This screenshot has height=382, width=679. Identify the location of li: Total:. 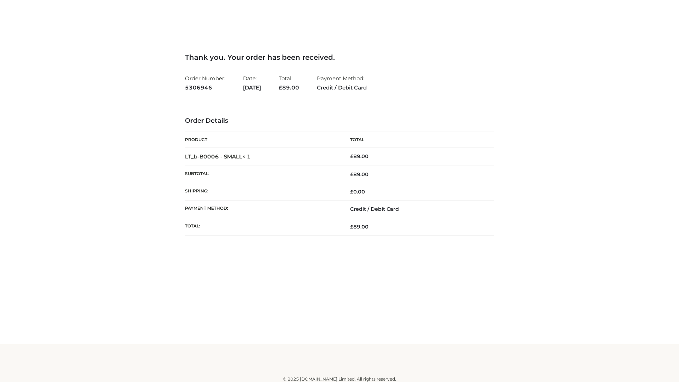
(289, 83).